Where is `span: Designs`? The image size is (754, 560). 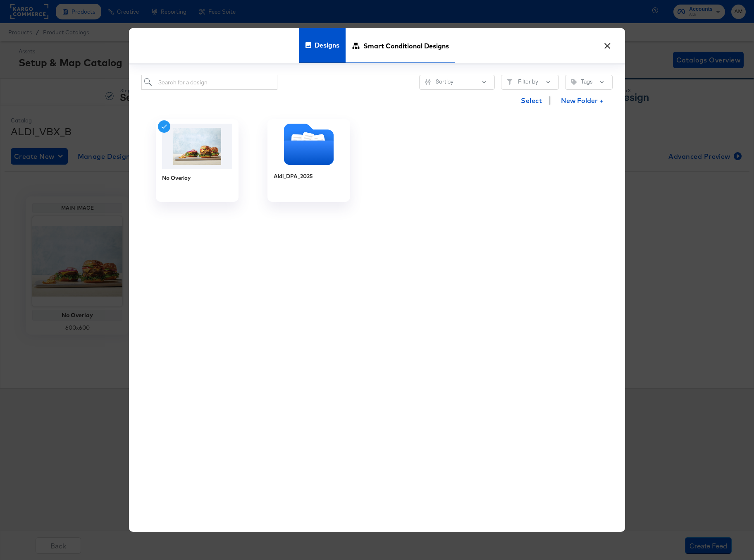
span: Designs is located at coordinates (327, 45).